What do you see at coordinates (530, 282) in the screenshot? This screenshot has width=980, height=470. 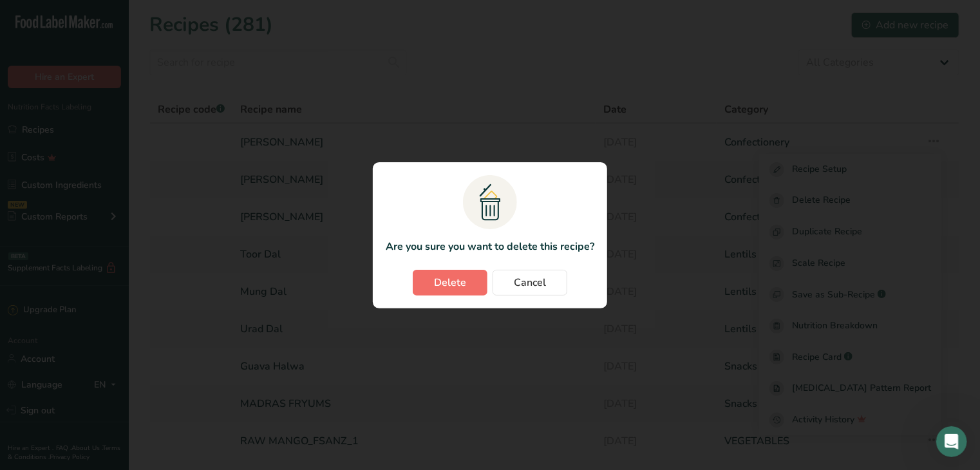 I see `button: Cancel` at bounding box center [530, 282].